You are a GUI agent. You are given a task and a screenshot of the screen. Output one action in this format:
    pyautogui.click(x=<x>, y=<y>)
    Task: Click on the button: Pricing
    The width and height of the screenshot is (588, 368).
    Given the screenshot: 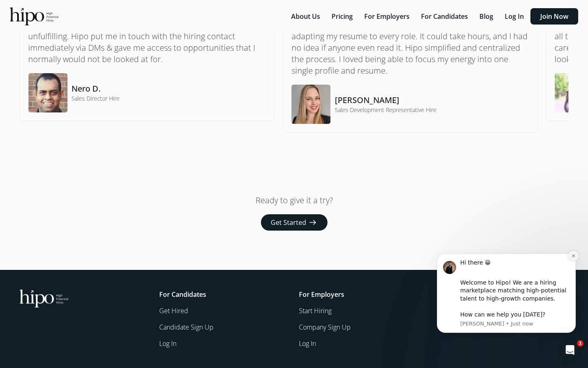 What is the action you would take?
    pyautogui.click(x=343, y=16)
    